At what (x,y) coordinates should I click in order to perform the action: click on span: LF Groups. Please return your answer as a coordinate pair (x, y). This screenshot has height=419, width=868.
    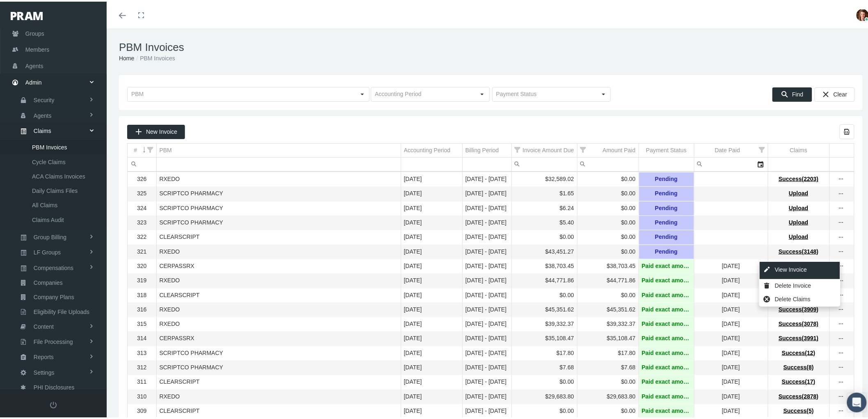
    Looking at the image, I should click on (47, 251).